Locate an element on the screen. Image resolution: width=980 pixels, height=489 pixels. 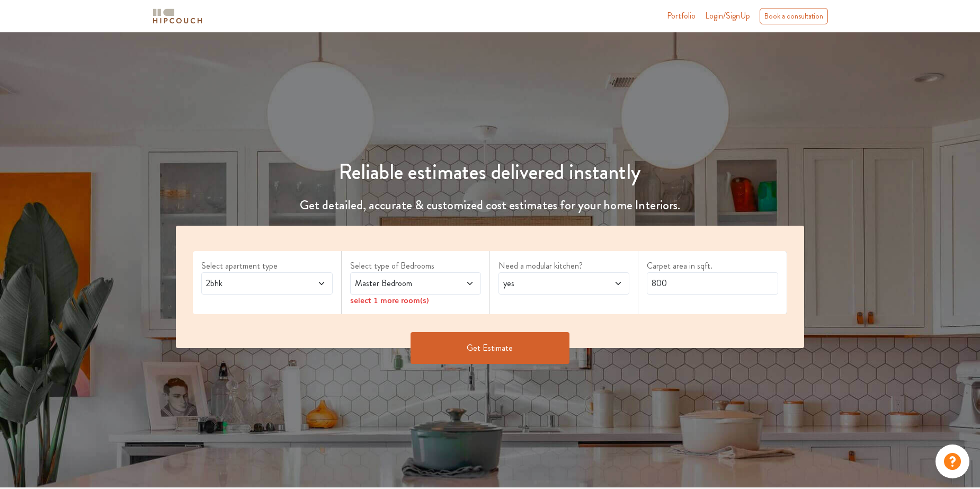
h4: Get detailed, accurate & customized cost estimates for your home Interiors. is located at coordinates (490, 205).